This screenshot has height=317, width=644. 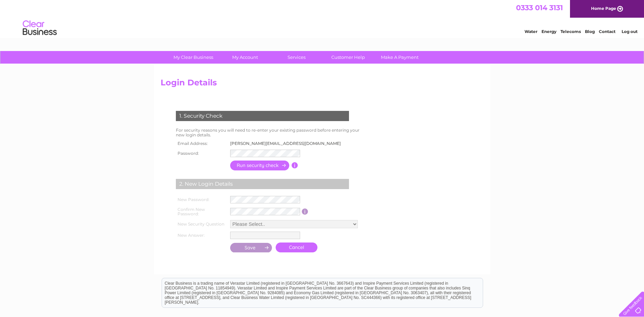 I want to click on th: Confirm New Password:, so click(x=201, y=212).